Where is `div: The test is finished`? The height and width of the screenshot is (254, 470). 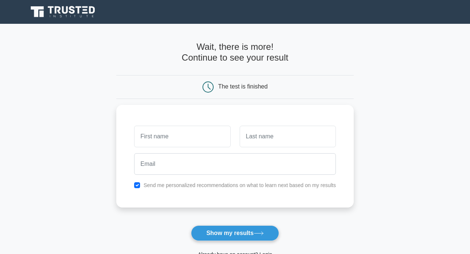 div: The test is finished is located at coordinates (242, 86).